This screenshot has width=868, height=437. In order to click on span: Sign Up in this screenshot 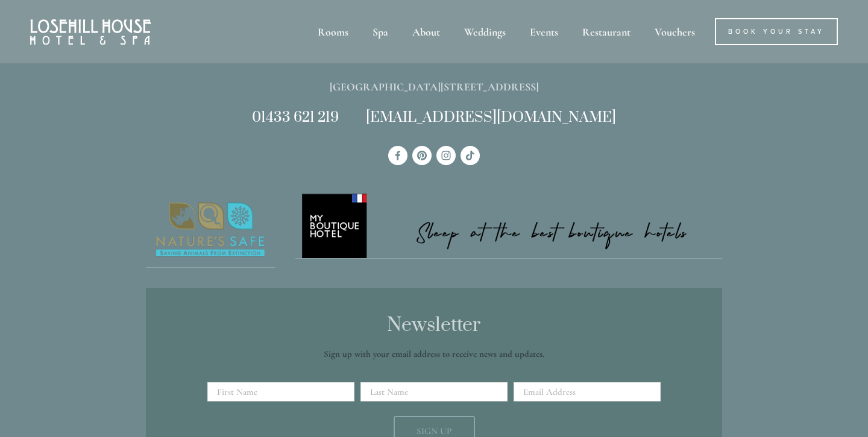, I will do `click(434, 431)`.